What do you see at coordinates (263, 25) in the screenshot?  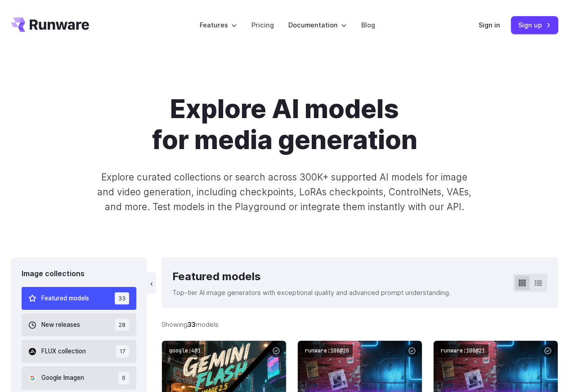 I see `a: Pricing` at bounding box center [263, 25].